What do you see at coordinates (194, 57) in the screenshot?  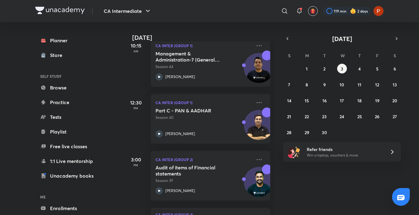 I see `h5: Management & Administration-7 (General Meeting)` at bounding box center [194, 57].